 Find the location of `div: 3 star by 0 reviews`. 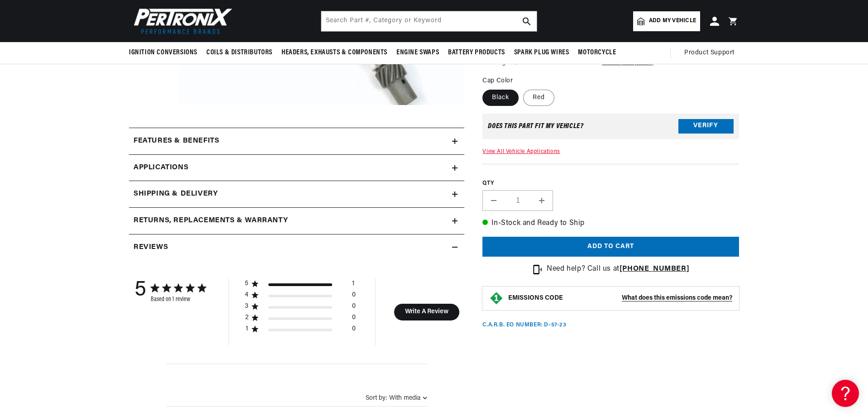

div: 3 star by 0 reviews is located at coordinates (300, 308).